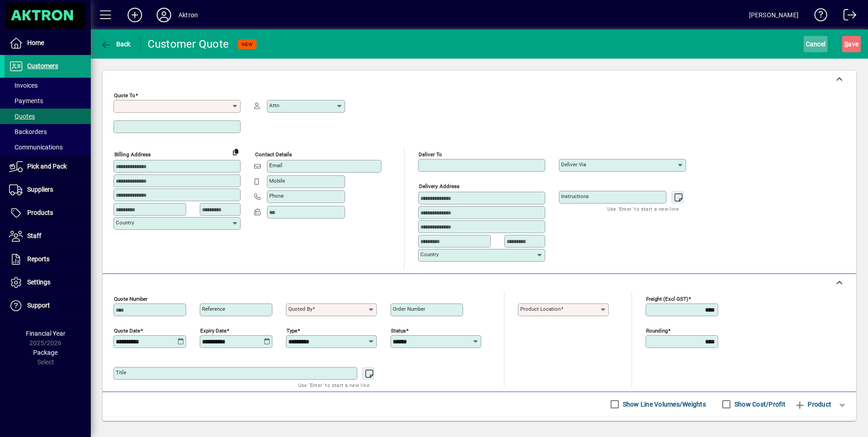  I want to click on mat-label: Title, so click(120, 372).